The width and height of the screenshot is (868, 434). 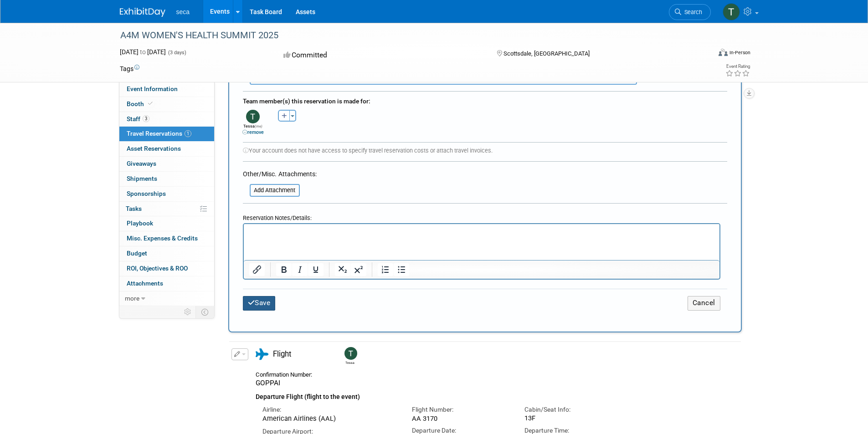 What do you see at coordinates (162, 238) in the screenshot?
I see `span: Misc. Expenses & Credits` at bounding box center [162, 238].